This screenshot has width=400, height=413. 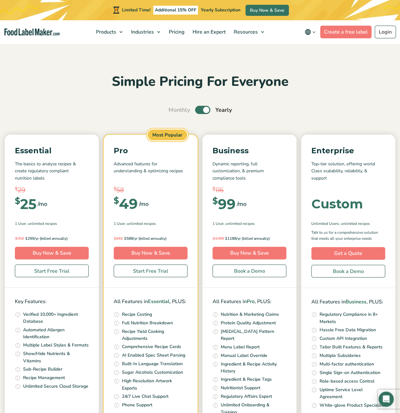 What do you see at coordinates (345, 32) in the screenshot?
I see `a: Create a free label` at bounding box center [345, 32].